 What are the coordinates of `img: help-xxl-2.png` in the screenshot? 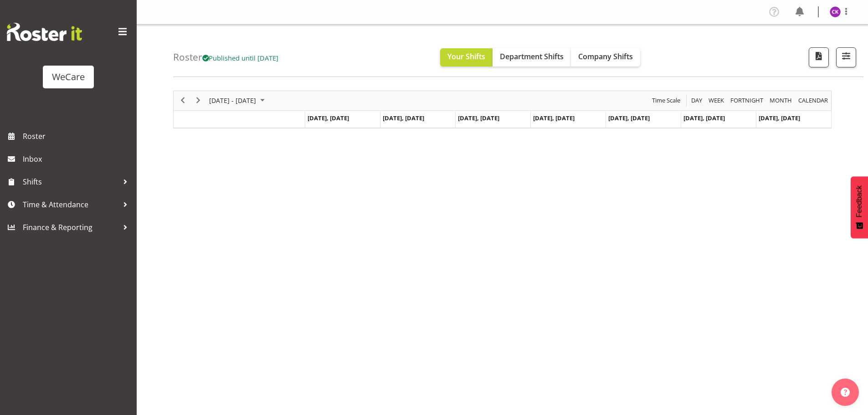 It's located at (845, 392).